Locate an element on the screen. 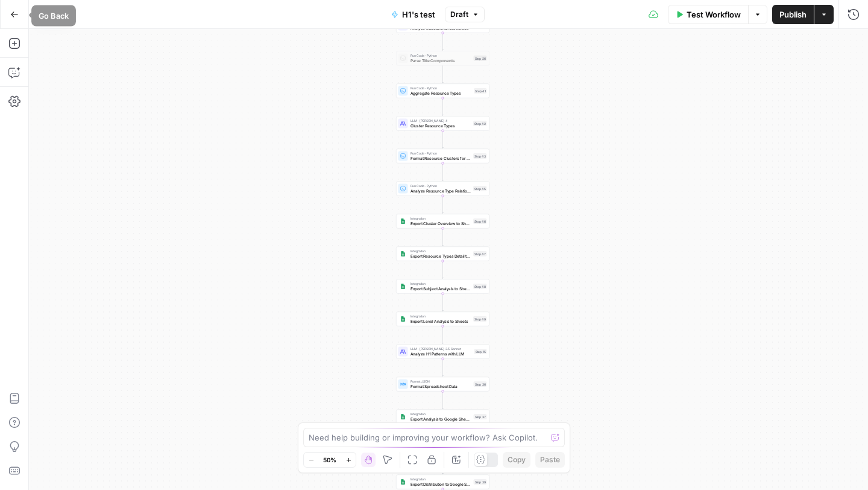 The width and height of the screenshot is (868, 490). g: Edge from step_38 to step_39 is located at coordinates (442, 465).